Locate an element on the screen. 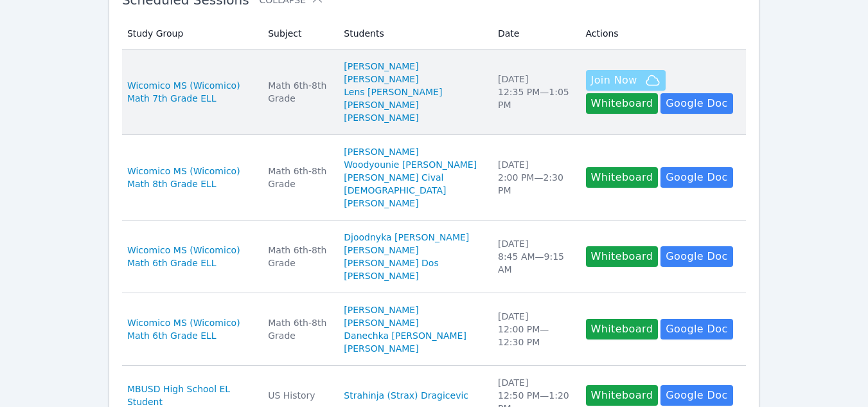 The height and width of the screenshot is (407, 868). div: US History is located at coordinates (298, 396).